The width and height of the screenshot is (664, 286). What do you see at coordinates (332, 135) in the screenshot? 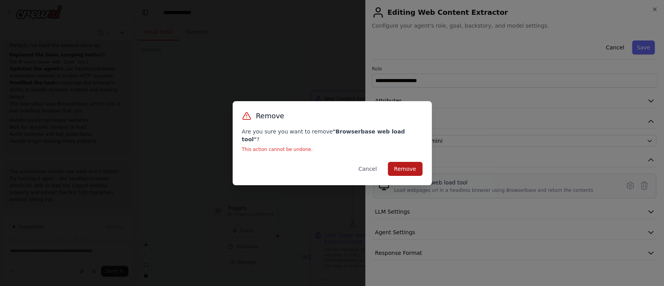
I see `p: Are you sure you want to remove ?` at bounding box center [332, 135].